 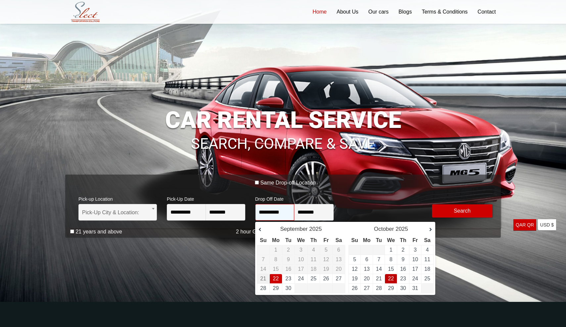 What do you see at coordinates (427, 250) in the screenshot?
I see `a: 4` at bounding box center [427, 250].